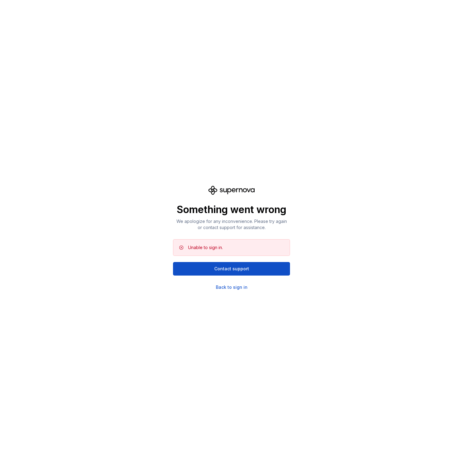  Describe the element at coordinates (231, 225) in the screenshot. I see `p: We apologize for any inconvenience. Please try again or contact support for assistance.` at that location.